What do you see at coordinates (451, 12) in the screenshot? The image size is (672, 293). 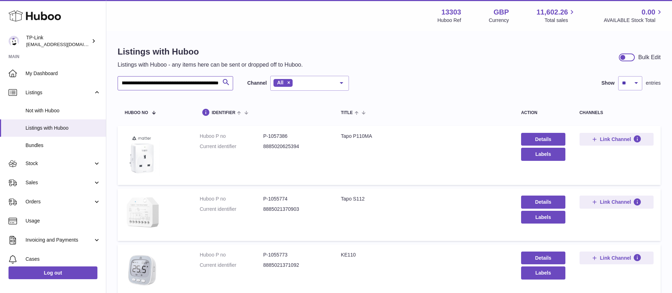 I see `strong: 13303` at bounding box center [451, 12].